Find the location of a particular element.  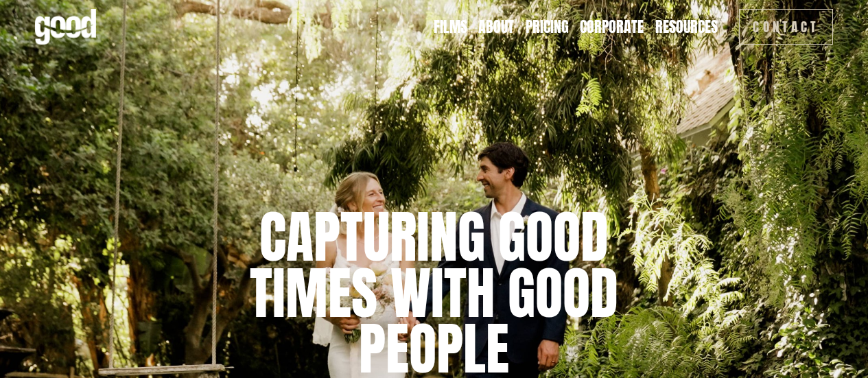

a: Films is located at coordinates (450, 27).